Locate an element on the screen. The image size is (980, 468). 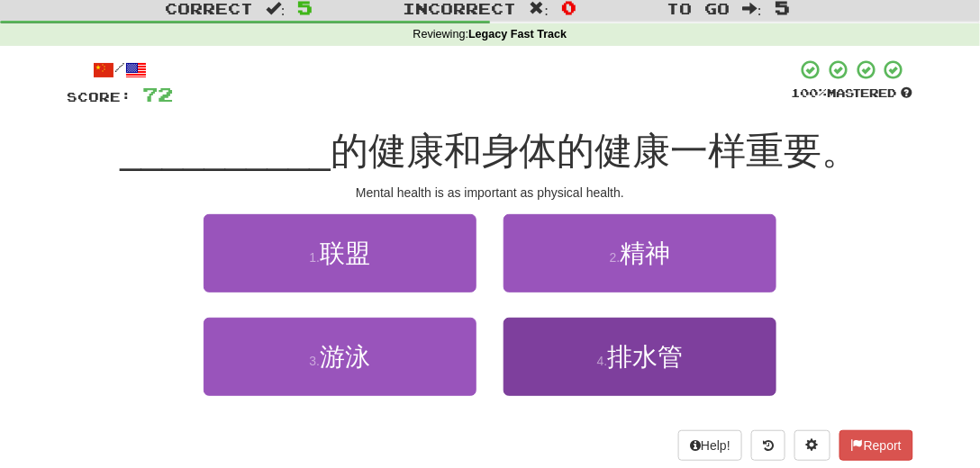
button: Report is located at coordinates (876, 446).